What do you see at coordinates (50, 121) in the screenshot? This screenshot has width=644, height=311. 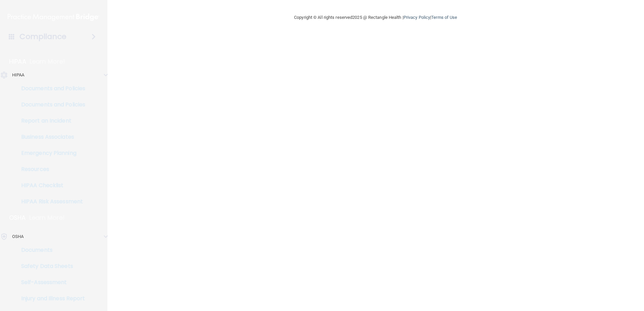 I see `p: Report an Incident` at bounding box center [50, 121].